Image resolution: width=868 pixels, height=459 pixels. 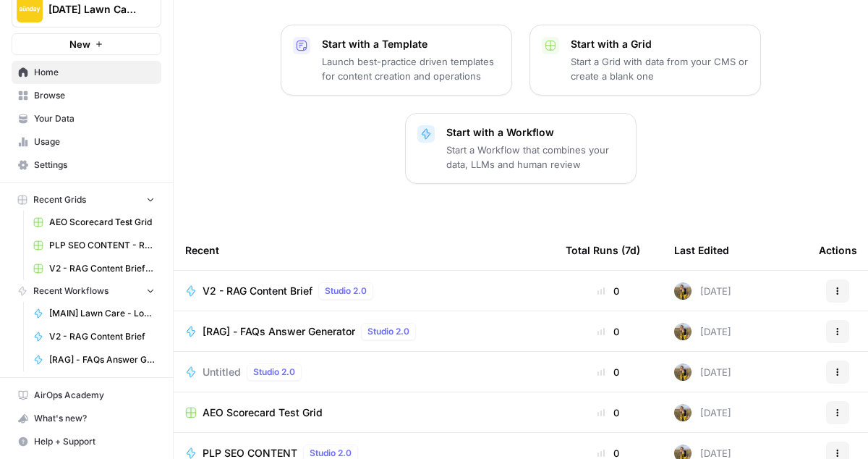 What do you see at coordinates (94, 95) in the screenshot?
I see `span: Browse` at bounding box center [94, 95].